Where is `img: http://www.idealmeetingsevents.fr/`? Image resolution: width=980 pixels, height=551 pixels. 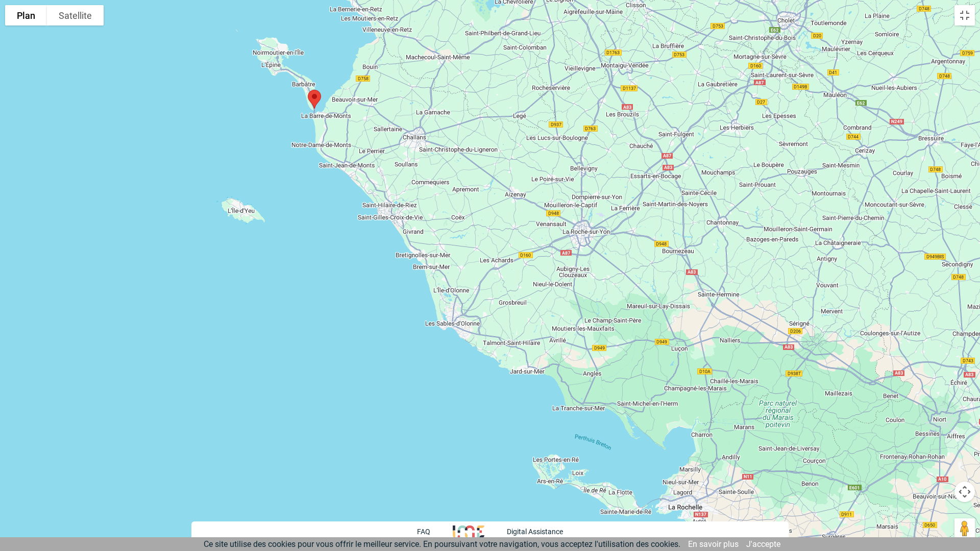
img: http://www.idealmeetingsevents.fr/ is located at coordinates (469, 532).